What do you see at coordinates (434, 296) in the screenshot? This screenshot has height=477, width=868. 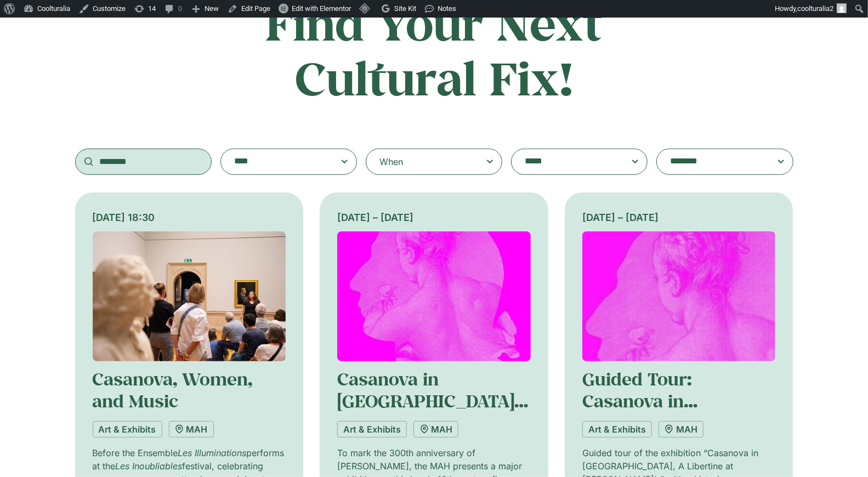 I see `img: Coolturalia - Casanova à Genève, un libertin chez Calvin` at bounding box center [434, 296].